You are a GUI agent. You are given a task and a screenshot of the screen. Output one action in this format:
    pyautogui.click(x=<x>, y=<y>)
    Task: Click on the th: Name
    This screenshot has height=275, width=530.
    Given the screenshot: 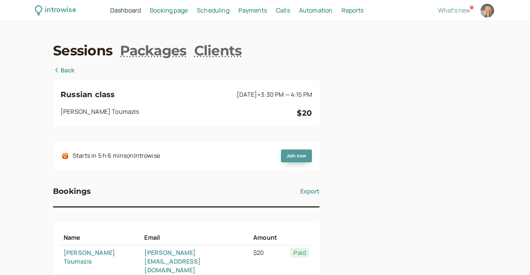 What is the action you would take?
    pyautogui.click(x=101, y=237)
    